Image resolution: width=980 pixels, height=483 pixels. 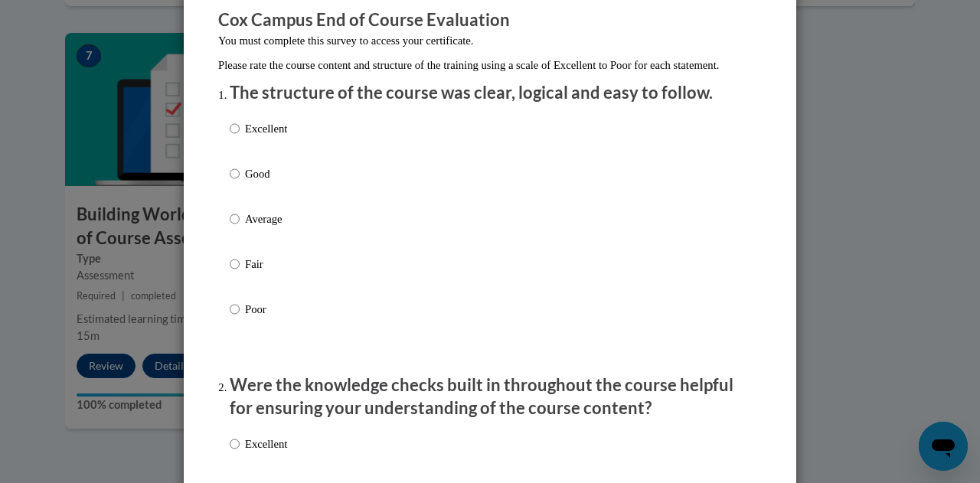 I want to click on p: You must complete this survey to access your certificate., so click(x=490, y=40).